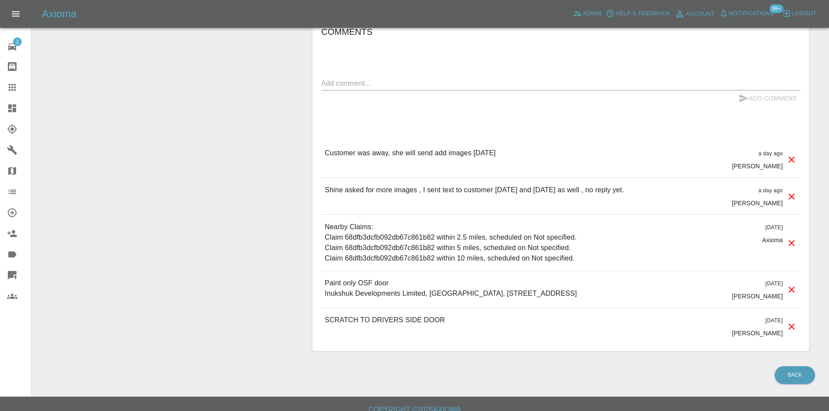 This screenshot has height=411, width=829. What do you see at coordinates (772, 240) in the screenshot?
I see `p: Axioma` at bounding box center [772, 240].